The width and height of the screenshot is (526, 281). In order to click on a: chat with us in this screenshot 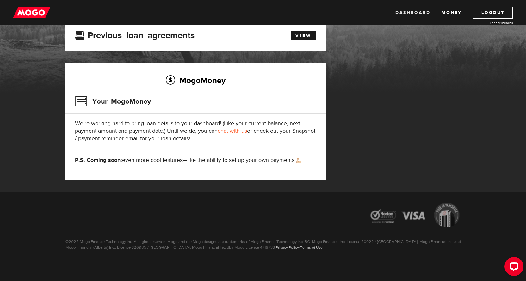, I will do `click(232, 131)`.